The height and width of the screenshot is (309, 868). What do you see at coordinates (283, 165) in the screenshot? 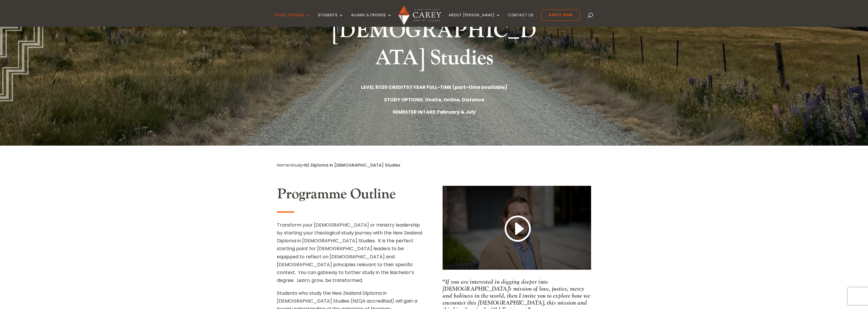
I see `a: Home` at bounding box center [283, 165].